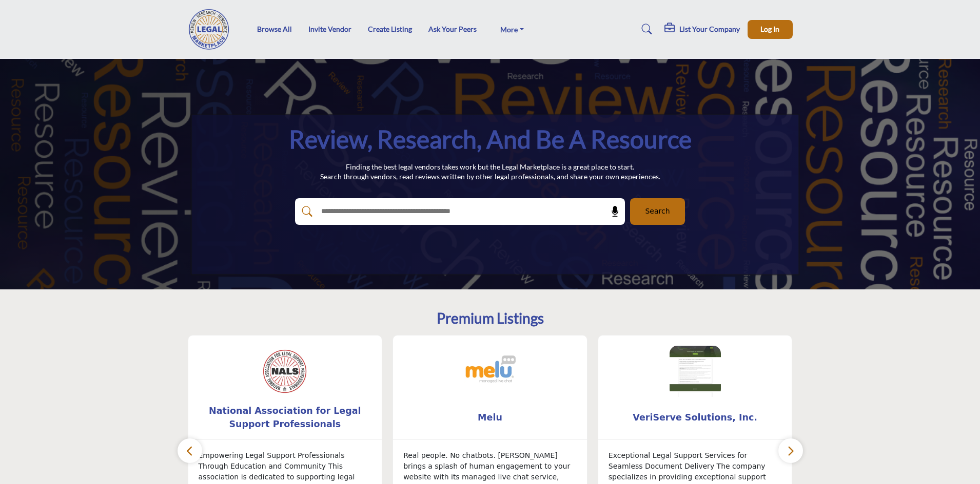  I want to click on span: Log In, so click(769, 29).